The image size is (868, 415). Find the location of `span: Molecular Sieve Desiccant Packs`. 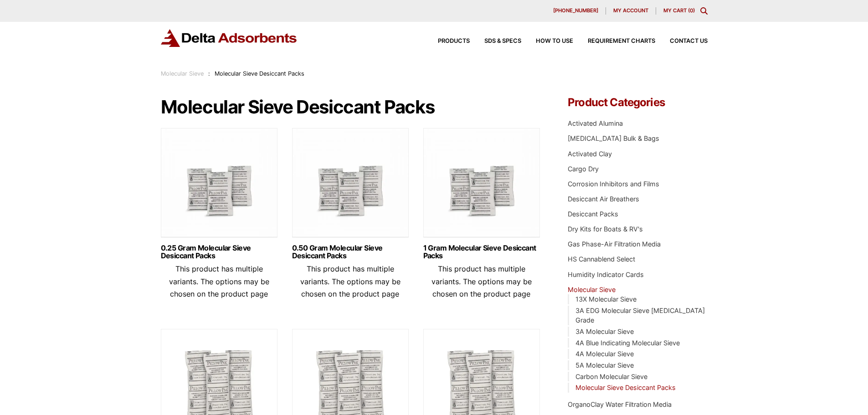

span: Molecular Sieve Desiccant Packs is located at coordinates (259, 73).